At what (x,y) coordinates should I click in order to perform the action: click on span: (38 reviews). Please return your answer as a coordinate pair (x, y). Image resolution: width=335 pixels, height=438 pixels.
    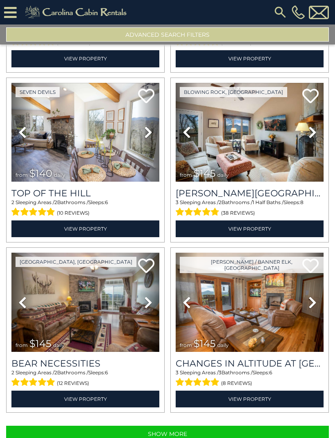
    Looking at the image, I should click on (237, 213).